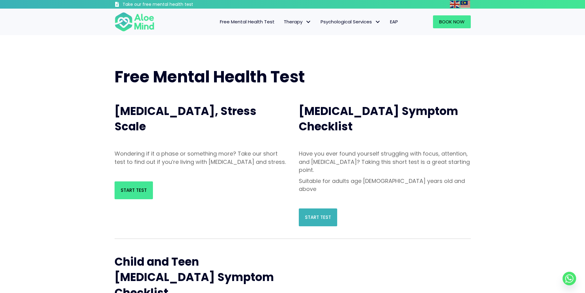 This screenshot has height=293, width=585. Describe the element at coordinates (394, 22) in the screenshot. I see `span: EAP` at that location.